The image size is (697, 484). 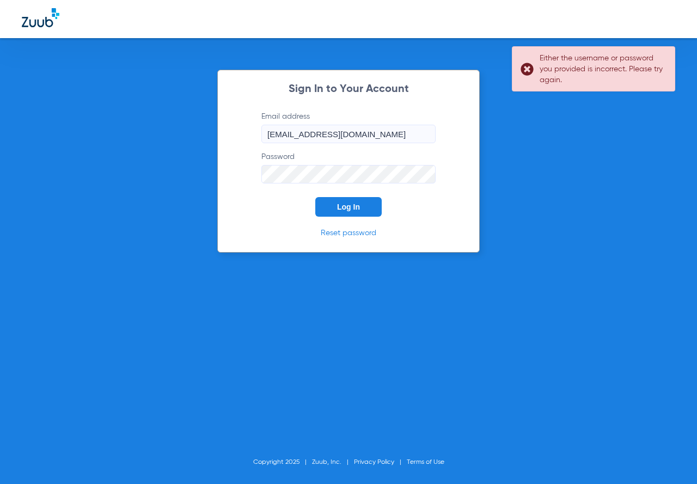 What do you see at coordinates (349, 134) in the screenshot?
I see `input: Email address` at bounding box center [349, 134].